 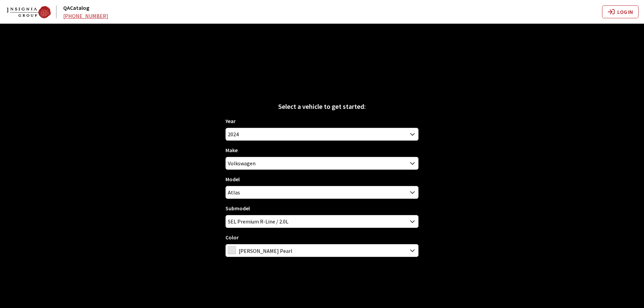 I want to click on div: Select a vehicle to get started:, so click(x=321, y=107).